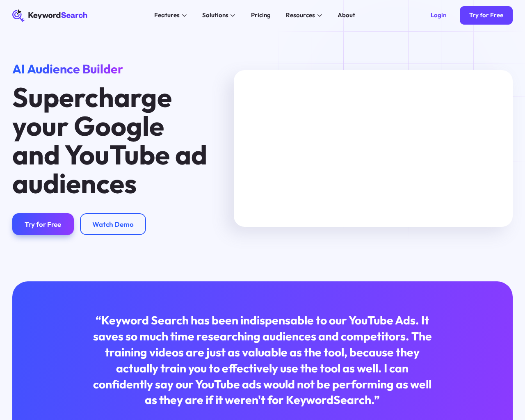  I want to click on div: Watch Demo, so click(113, 224).